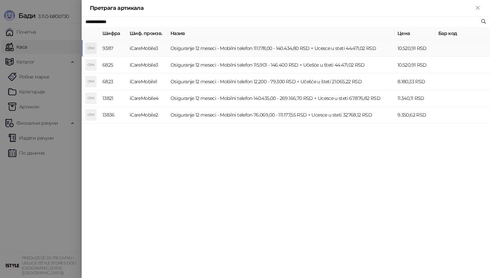 The width and height of the screenshot is (490, 278). I want to click on button: Close, so click(478, 8).